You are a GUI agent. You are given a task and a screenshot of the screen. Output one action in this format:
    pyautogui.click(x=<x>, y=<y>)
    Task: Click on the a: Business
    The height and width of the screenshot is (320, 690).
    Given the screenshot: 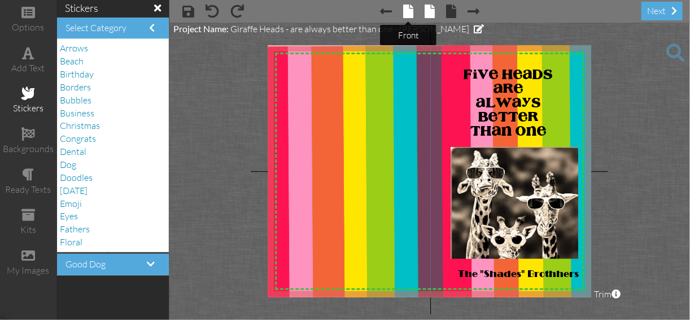 What is the action you would take?
    pyautogui.click(x=77, y=113)
    